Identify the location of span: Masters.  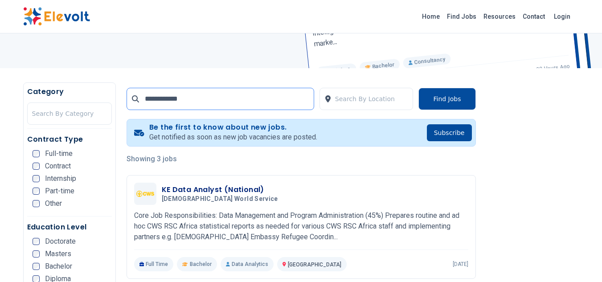
(58, 254).